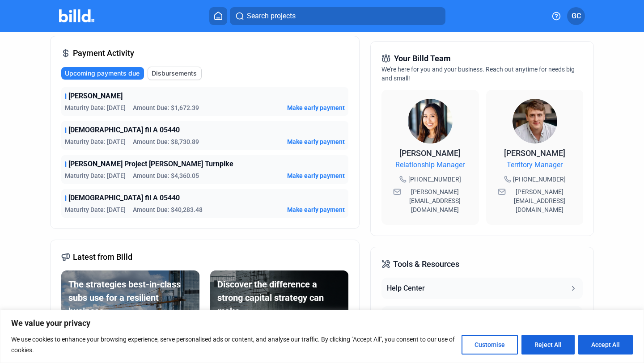  I want to click on button: Customise, so click(490, 345).